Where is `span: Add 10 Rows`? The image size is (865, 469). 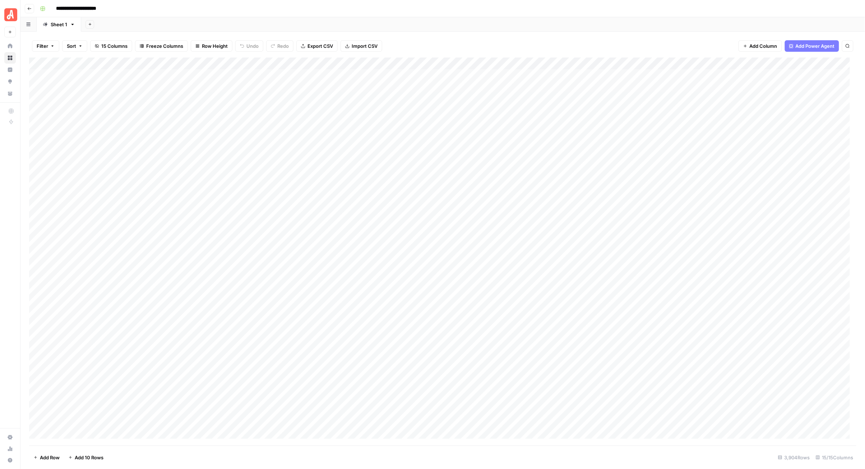 span: Add 10 Rows is located at coordinates (89, 457).